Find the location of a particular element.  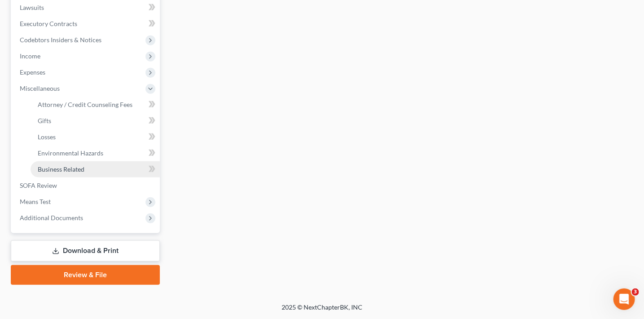

span: Miscellaneous is located at coordinates (40, 88).